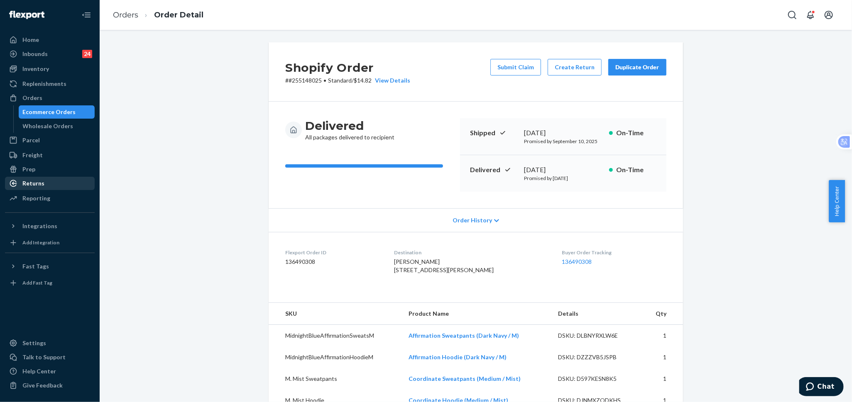  I want to click on div: DSKU: D597KESN8K5, so click(597, 379).